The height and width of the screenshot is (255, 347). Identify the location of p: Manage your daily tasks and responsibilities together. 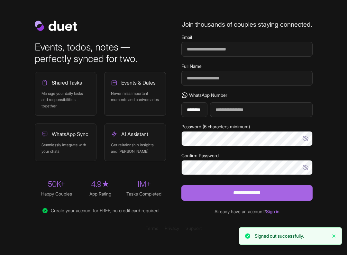
(66, 100).